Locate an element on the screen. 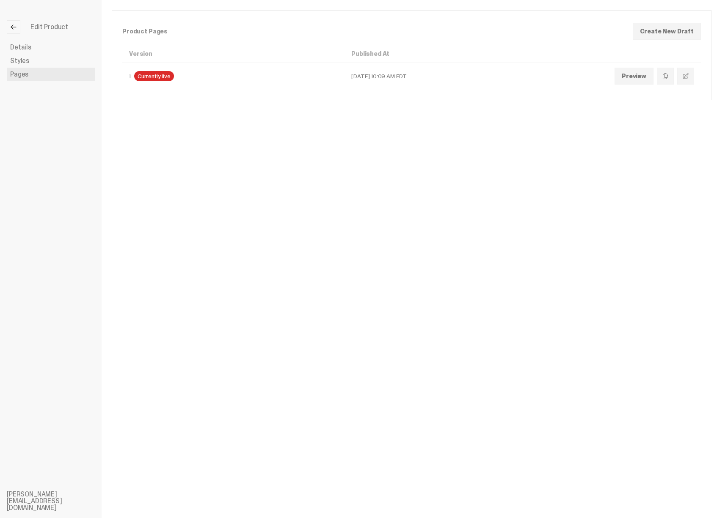 This screenshot has height=518, width=728. span: Details is located at coordinates (21, 47).